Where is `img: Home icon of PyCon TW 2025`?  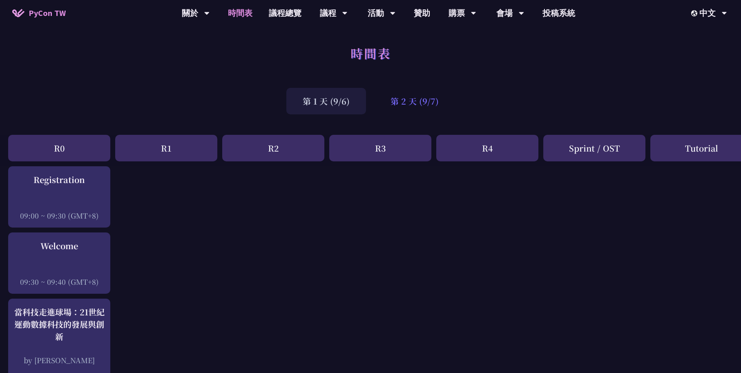
img: Home icon of PyCon TW 2025 is located at coordinates (18, 13).